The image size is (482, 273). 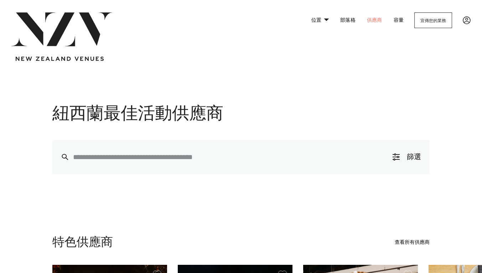 I want to click on font: 容量, so click(x=398, y=20).